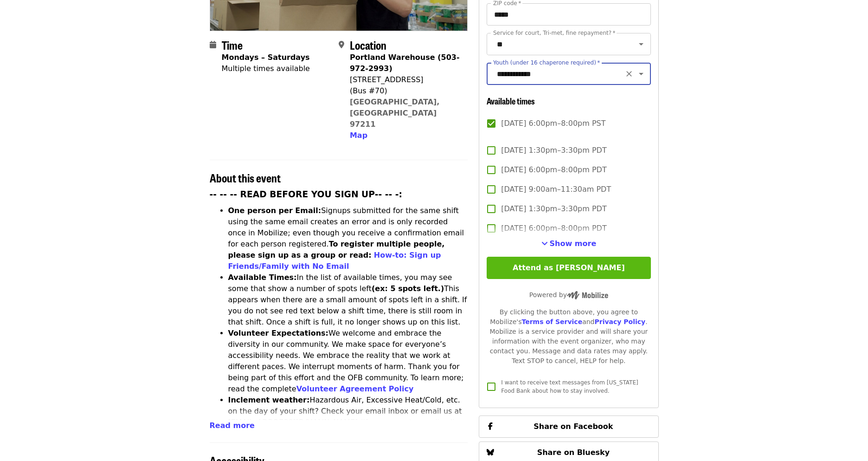 Image resolution: width=868 pixels, height=461 pixels. Describe the element at coordinates (262, 277) in the screenshot. I see `strong: Available Times:` at that location.